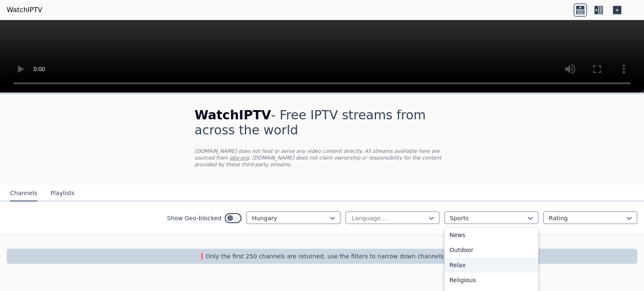 This screenshot has height=291, width=644. What do you see at coordinates (24, 10) in the screenshot?
I see `a: WatchIPTV` at bounding box center [24, 10].